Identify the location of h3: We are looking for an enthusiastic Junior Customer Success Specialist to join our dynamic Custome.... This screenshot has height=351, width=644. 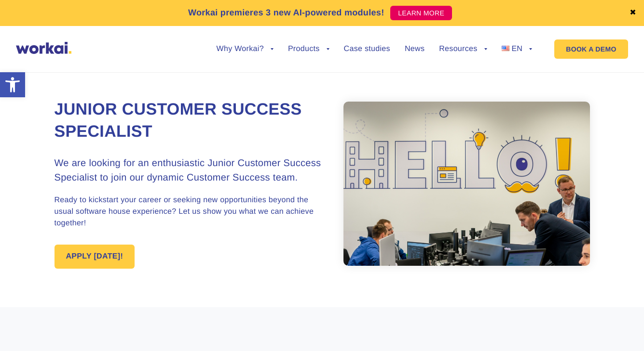
(188, 171).